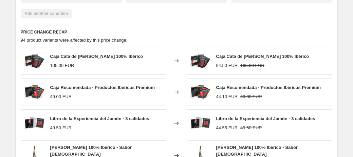  I want to click on strike: 49.50 EUR, so click(251, 128).